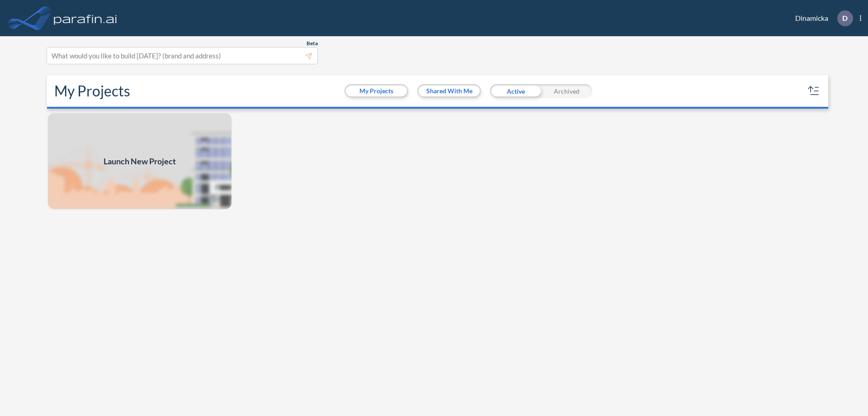 The height and width of the screenshot is (416, 868). What do you see at coordinates (567, 91) in the screenshot?
I see `div: Archived` at bounding box center [567, 91].